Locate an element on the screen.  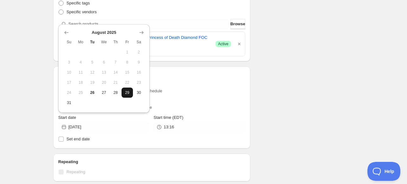
span: 31 is located at coordinates (69, 103).